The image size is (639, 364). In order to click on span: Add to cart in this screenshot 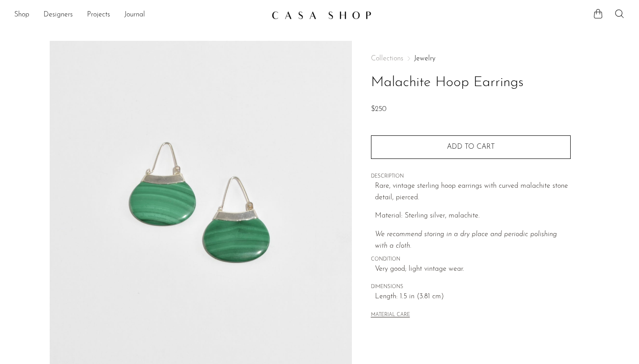, I will do `click(471, 147)`.